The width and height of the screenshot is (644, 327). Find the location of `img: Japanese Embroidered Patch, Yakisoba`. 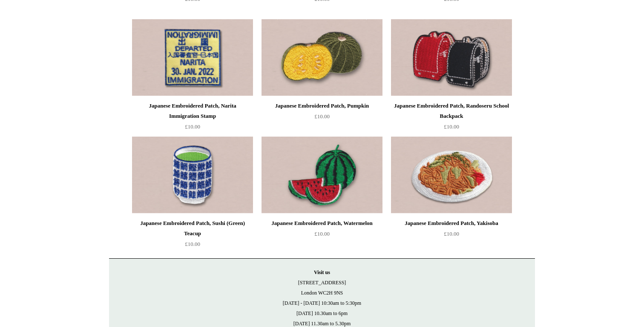

img: Japanese Embroidered Patch, Yakisoba is located at coordinates (451, 175).